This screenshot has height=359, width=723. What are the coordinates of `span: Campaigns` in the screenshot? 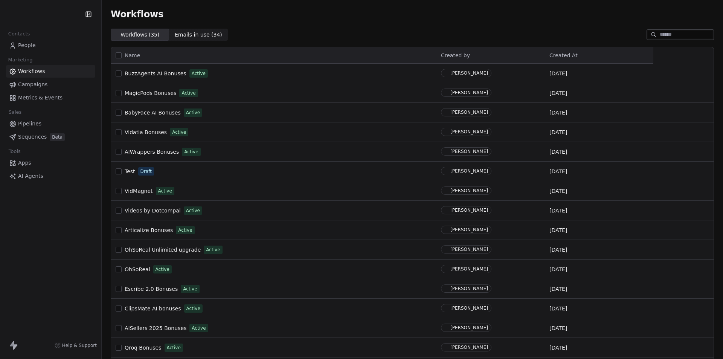 It's located at (33, 84).